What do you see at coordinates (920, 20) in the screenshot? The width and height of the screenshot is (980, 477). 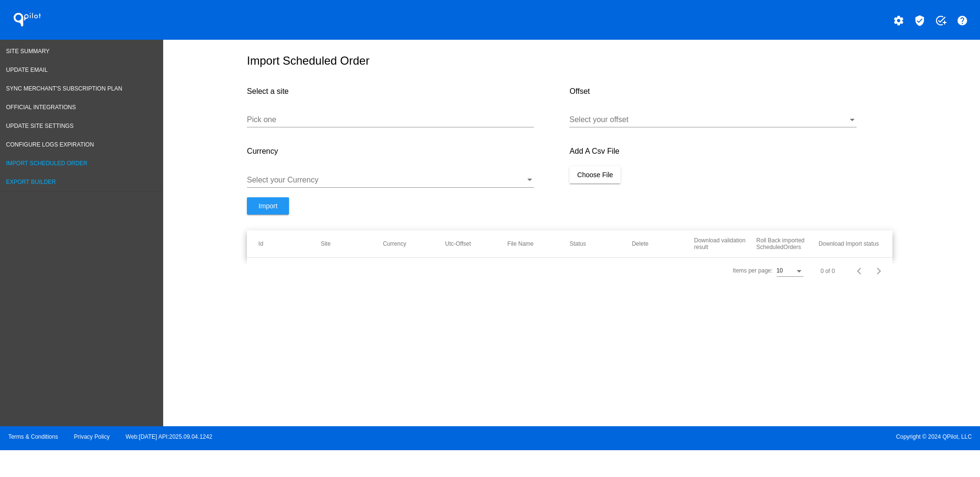 I see `mat-icon: verified_user` at bounding box center [920, 20].